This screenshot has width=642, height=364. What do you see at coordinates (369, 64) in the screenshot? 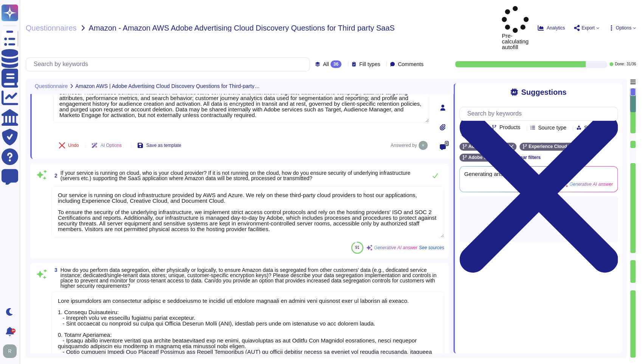
I see `span: Fill types` at bounding box center [369, 64].